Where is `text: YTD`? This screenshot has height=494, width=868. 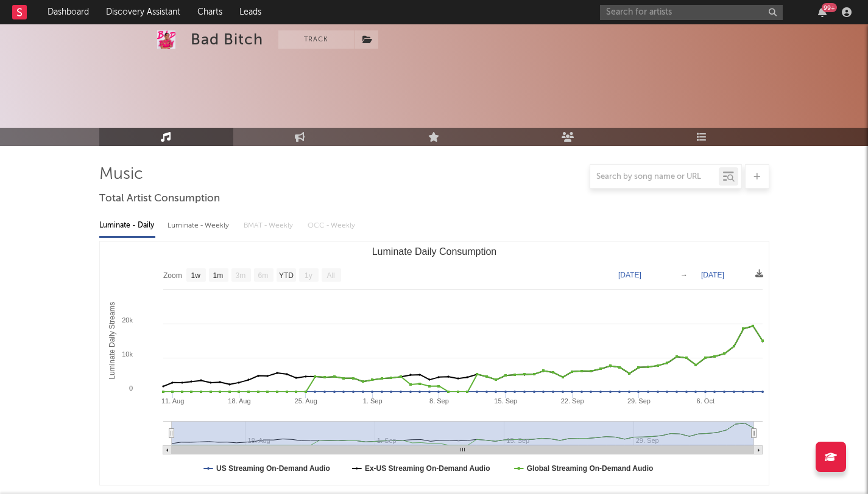
text: YTD is located at coordinates (285, 276).